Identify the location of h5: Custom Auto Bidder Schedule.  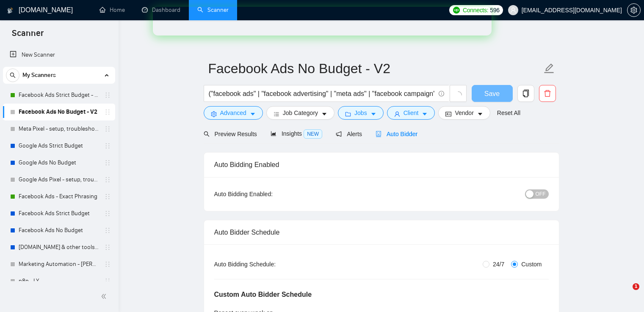
(263, 295).